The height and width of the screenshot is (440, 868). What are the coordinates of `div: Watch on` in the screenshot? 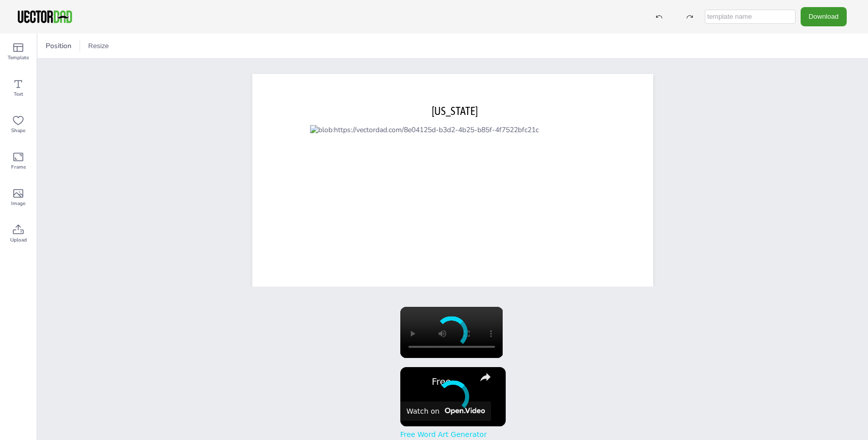 It's located at (423, 411).